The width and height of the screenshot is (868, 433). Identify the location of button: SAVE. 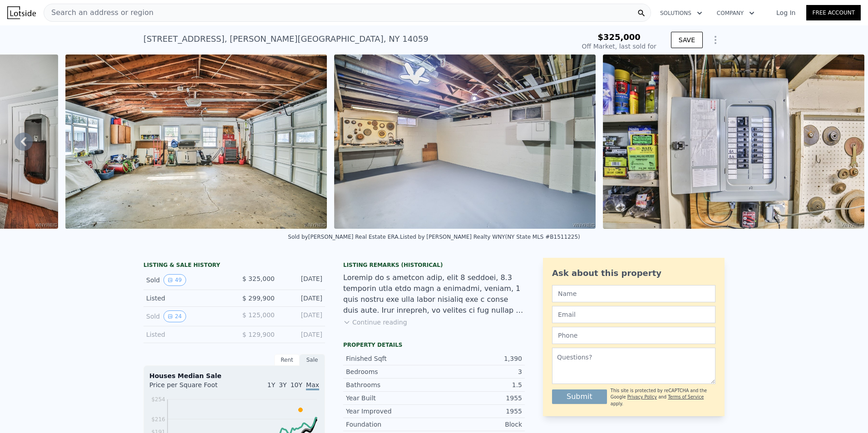
(687, 40).